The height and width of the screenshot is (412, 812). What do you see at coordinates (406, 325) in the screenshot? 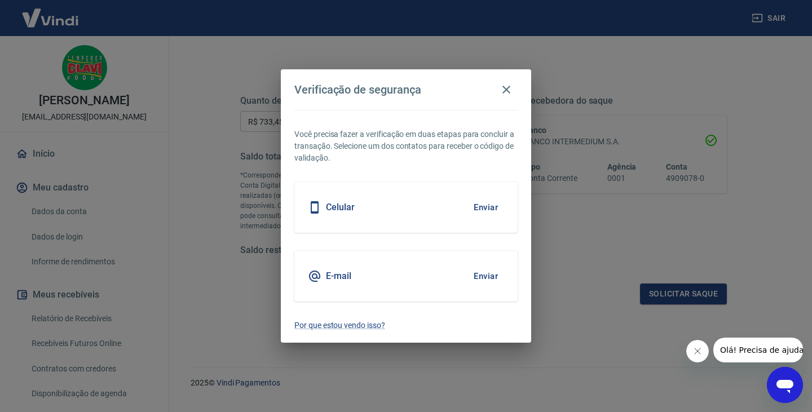
I see `p: Por que estou vendo isso?` at bounding box center [406, 325].